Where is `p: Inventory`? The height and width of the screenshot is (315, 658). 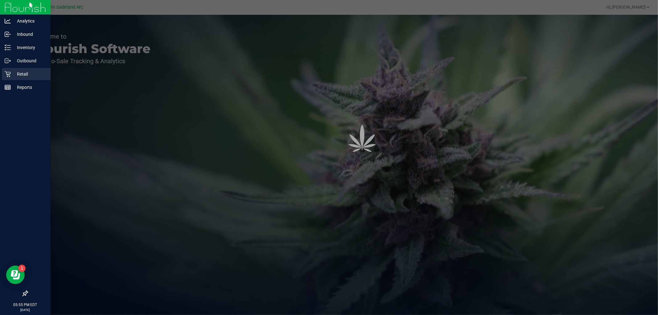
p: Inventory is located at coordinates (29, 47).